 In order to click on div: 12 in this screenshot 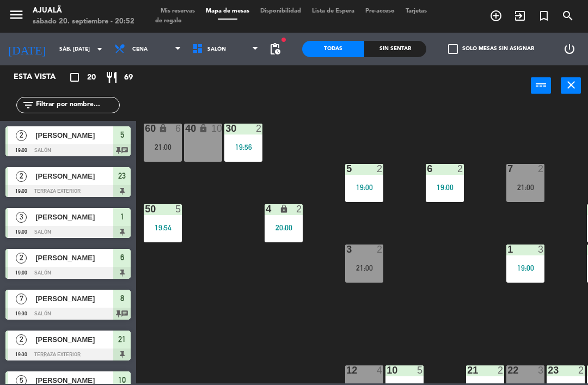, I will do `click(346, 371)`.